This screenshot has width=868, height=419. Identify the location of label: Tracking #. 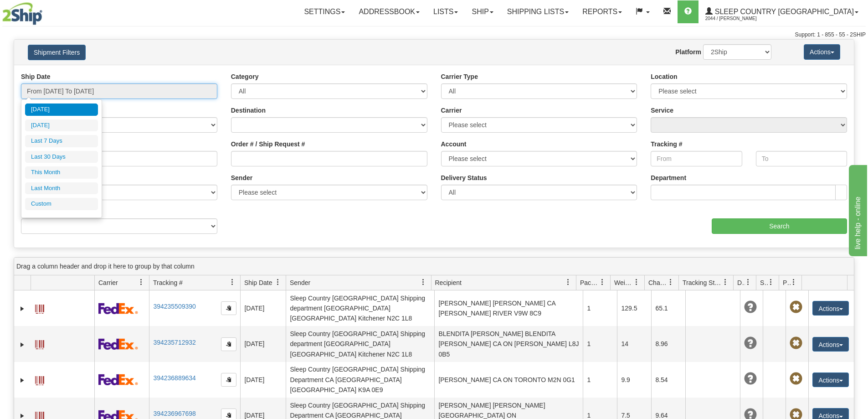
(666, 144).